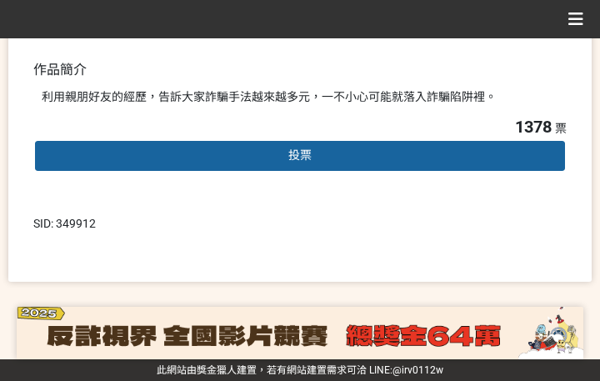 The height and width of the screenshot is (381, 600). Describe the element at coordinates (417, 370) in the screenshot. I see `a: @irv0112w` at that location.